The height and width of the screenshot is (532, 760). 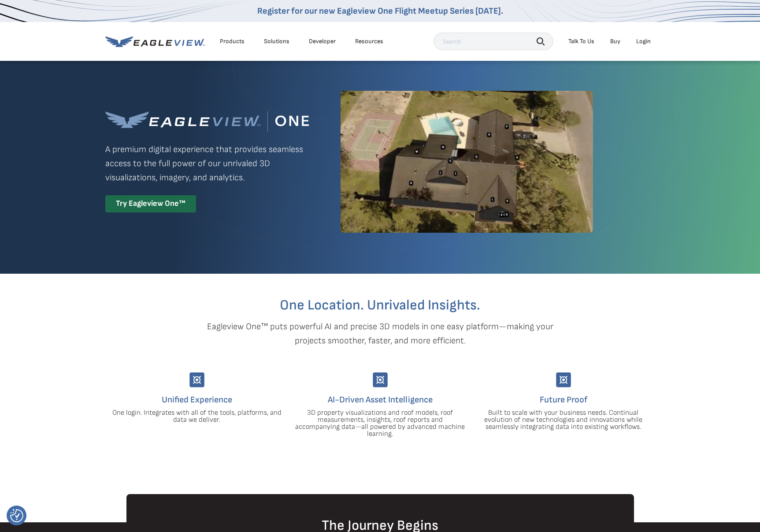 What do you see at coordinates (380, 423) in the screenshot?
I see `p: 3D property visualizations and roof models, roof measurements, insights, roof reports and accompa...` at bounding box center [380, 423].